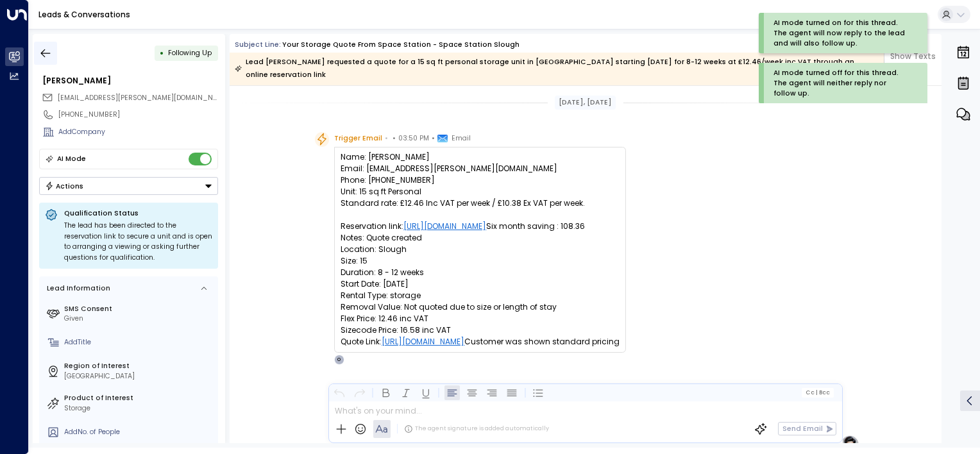  I want to click on span: swathi.j.kamble@gmail.com, so click(138, 98).